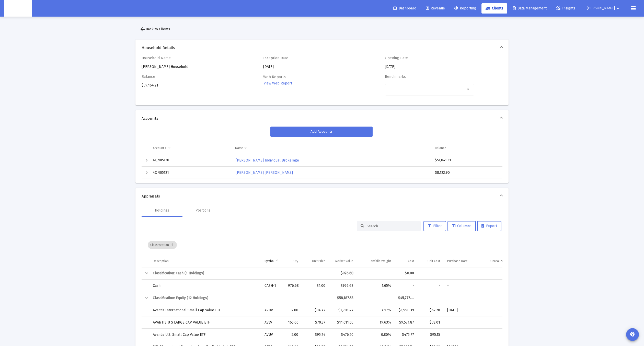 The width and height of the screenshot is (644, 346). What do you see at coordinates (332, 148) in the screenshot?
I see `td: Column Name` at bounding box center [332, 148].